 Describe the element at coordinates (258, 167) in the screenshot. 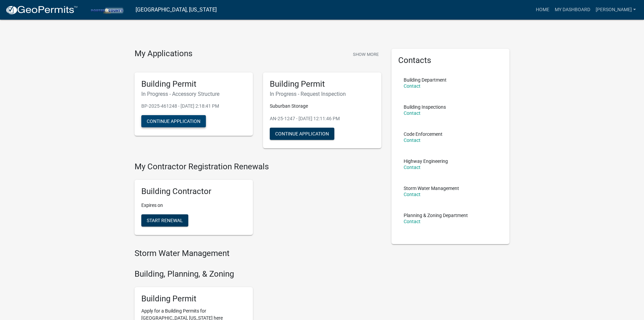

I see `h4: My Contractor Registration Renewals` at that location.